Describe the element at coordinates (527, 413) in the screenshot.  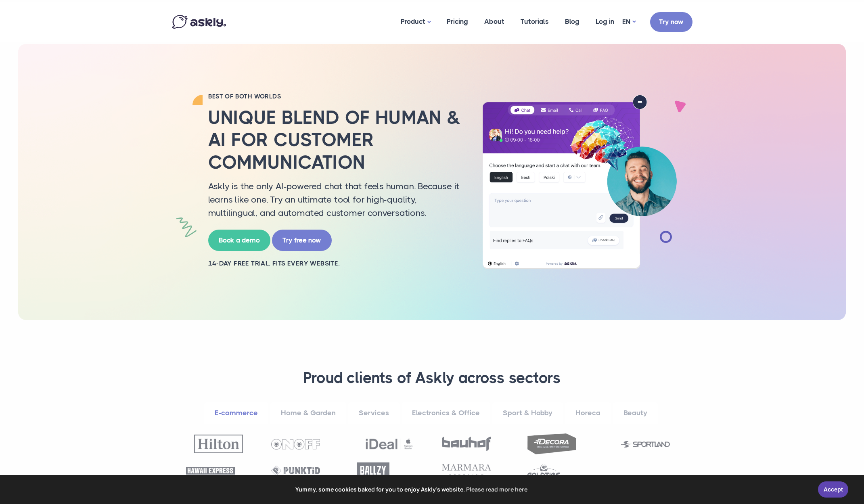
I see `a: Sport & Hobby` at that location.